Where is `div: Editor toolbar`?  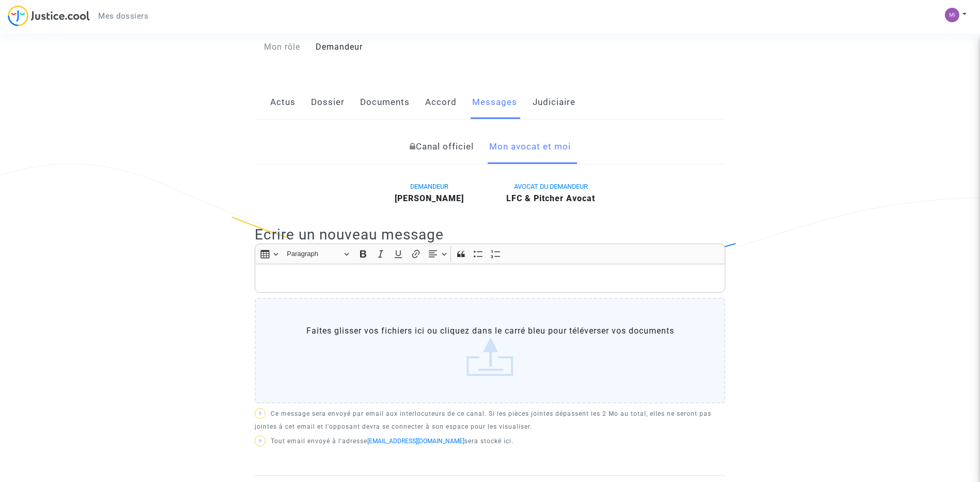 div: Editor toolbar is located at coordinates (490, 254).